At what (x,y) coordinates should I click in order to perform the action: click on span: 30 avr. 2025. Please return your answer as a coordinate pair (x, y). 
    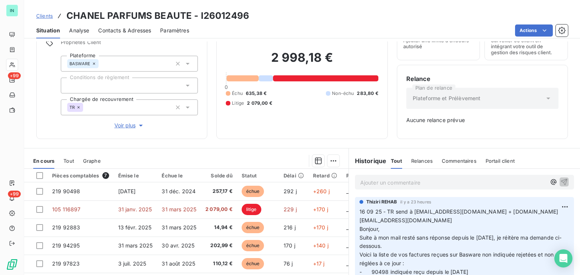
    Looking at the image, I should click on (178, 246).